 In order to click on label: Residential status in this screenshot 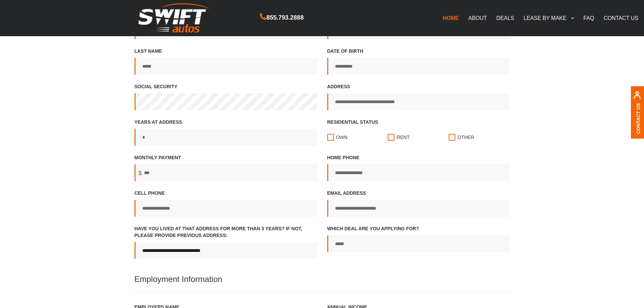, I will do `click(419, 132)`.